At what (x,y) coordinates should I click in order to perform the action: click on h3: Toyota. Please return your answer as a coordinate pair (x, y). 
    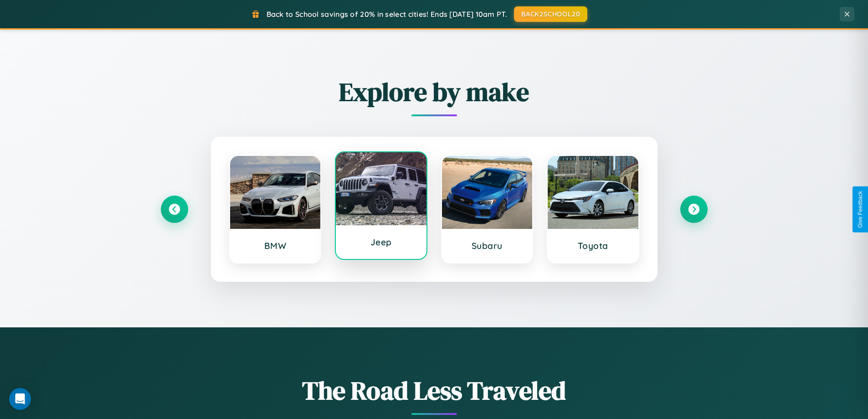
    Looking at the image, I should click on (593, 246).